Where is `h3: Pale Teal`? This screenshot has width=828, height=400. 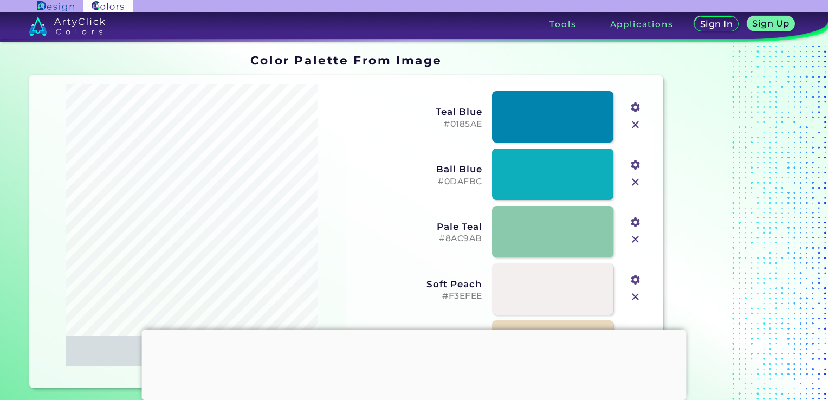 h3: Pale Teal is located at coordinates (418, 226).